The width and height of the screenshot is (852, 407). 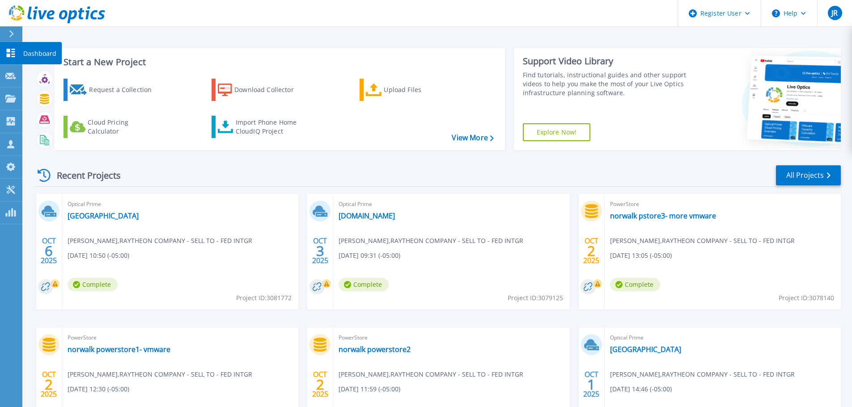 I want to click on span: JR, so click(x=834, y=13).